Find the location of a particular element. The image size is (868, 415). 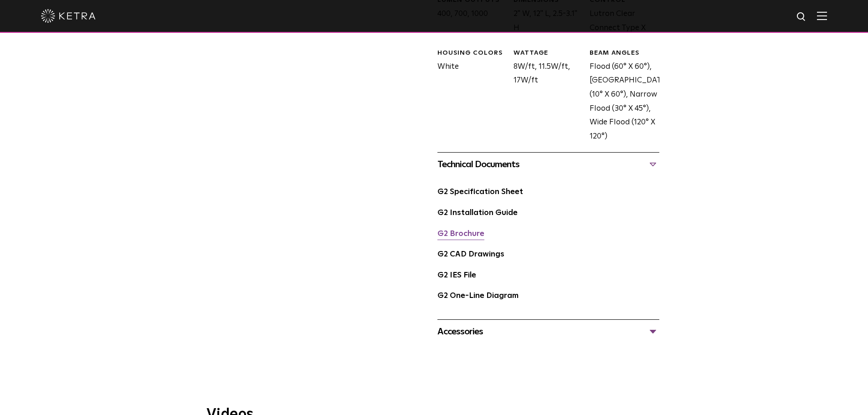

img: ketra-logo-2019-white is located at coordinates (68, 16).